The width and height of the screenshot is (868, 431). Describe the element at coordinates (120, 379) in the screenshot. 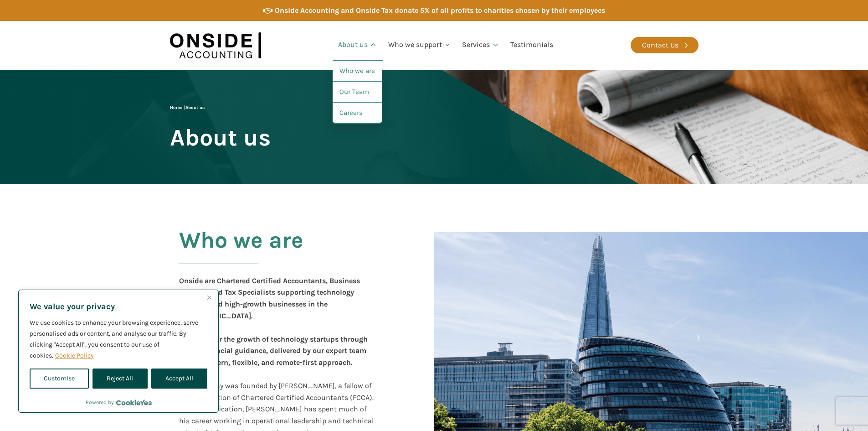

I see `button: Reject All` at that location.